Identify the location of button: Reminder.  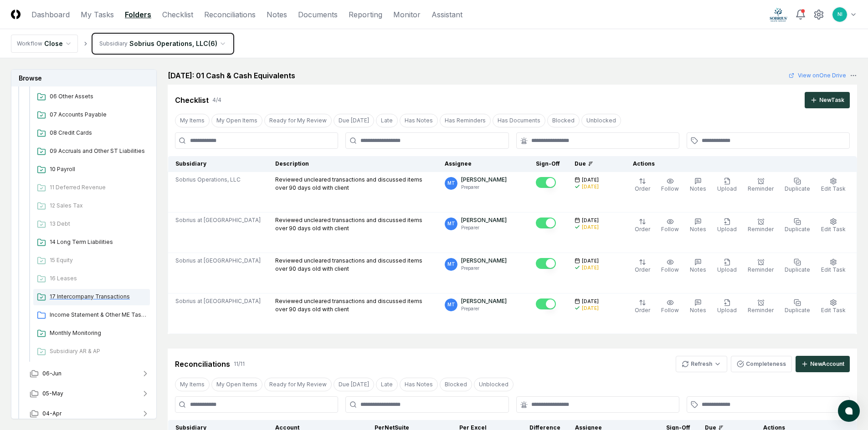
(760, 307).